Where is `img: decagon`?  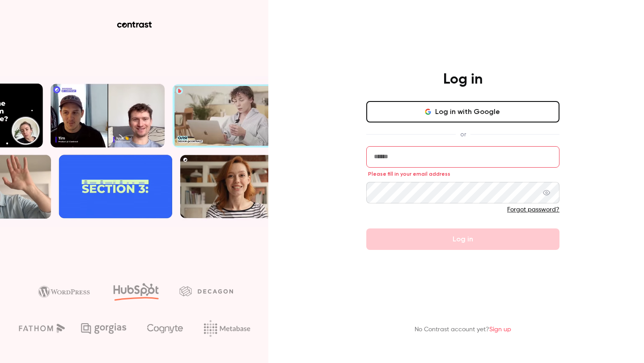 img: decagon is located at coordinates (206, 291).